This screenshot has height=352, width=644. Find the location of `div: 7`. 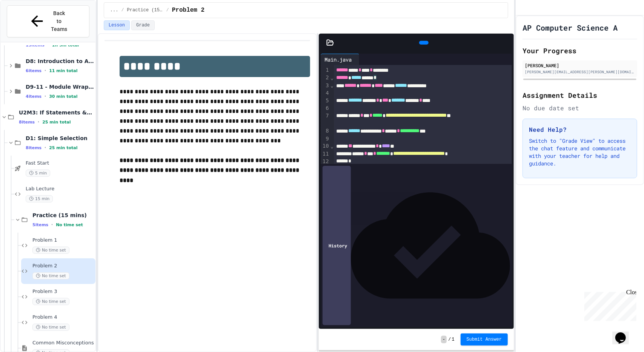

div: 7 is located at coordinates (325, 120).